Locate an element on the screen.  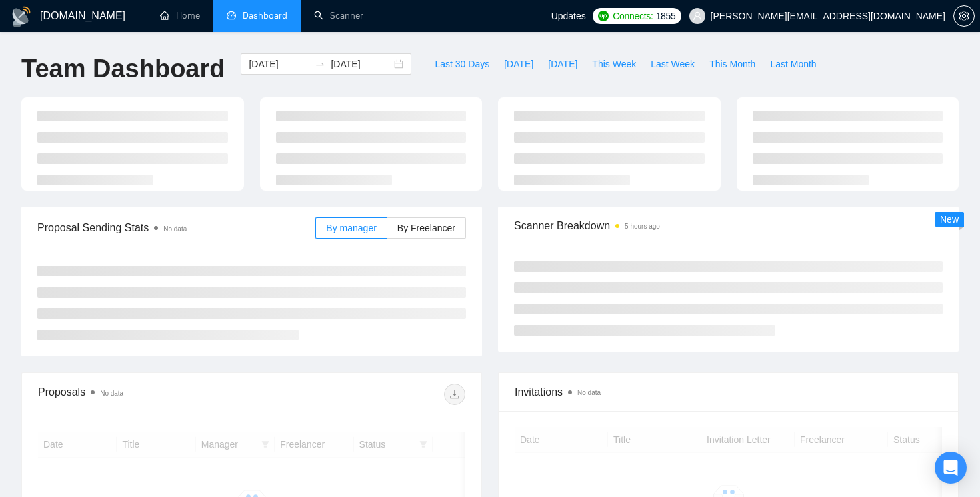
time: 5 hours ago is located at coordinates (642, 226).